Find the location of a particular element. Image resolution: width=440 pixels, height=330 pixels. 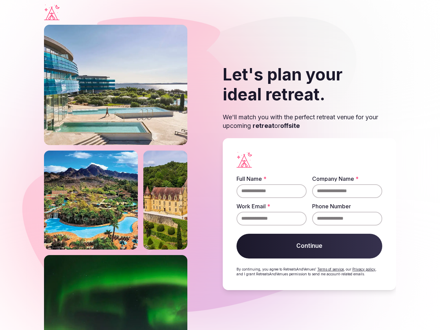

strong: offsite is located at coordinates (290, 126).